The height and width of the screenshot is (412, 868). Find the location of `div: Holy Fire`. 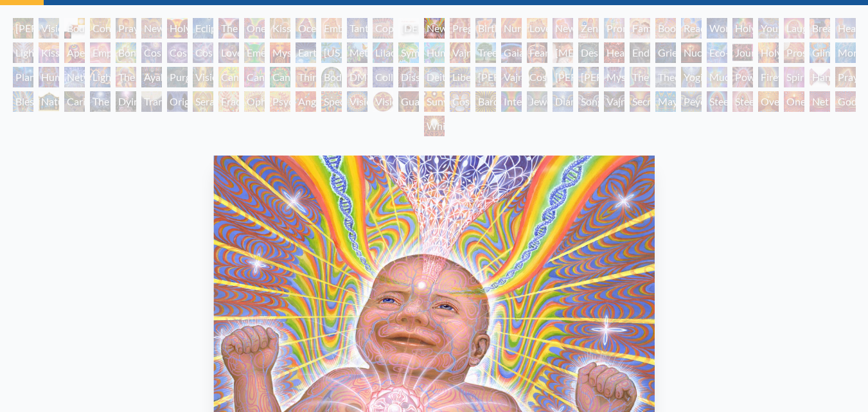

div: Holy Fire is located at coordinates (768, 53).